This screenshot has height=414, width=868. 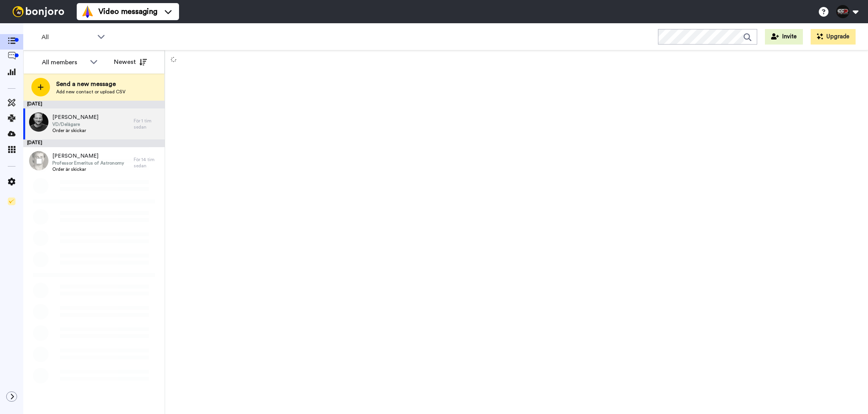 I want to click on div: För 14 tim sedan, so click(x=147, y=163).